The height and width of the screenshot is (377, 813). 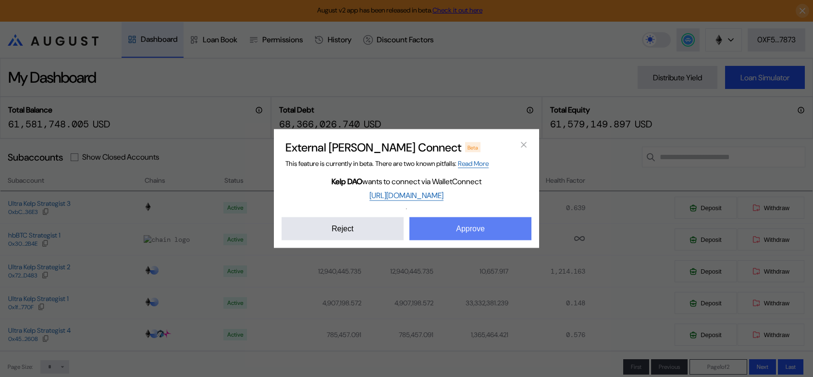 I want to click on b: Kelp DAO, so click(x=347, y=181).